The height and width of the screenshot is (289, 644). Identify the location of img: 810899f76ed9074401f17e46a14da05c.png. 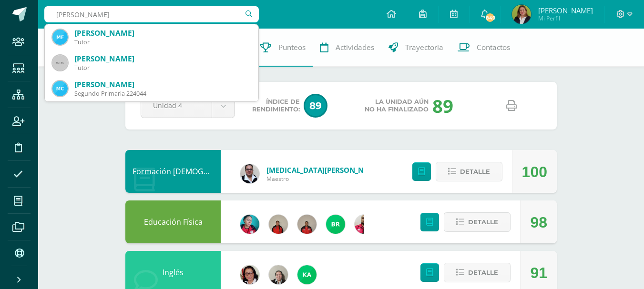
(60, 89).